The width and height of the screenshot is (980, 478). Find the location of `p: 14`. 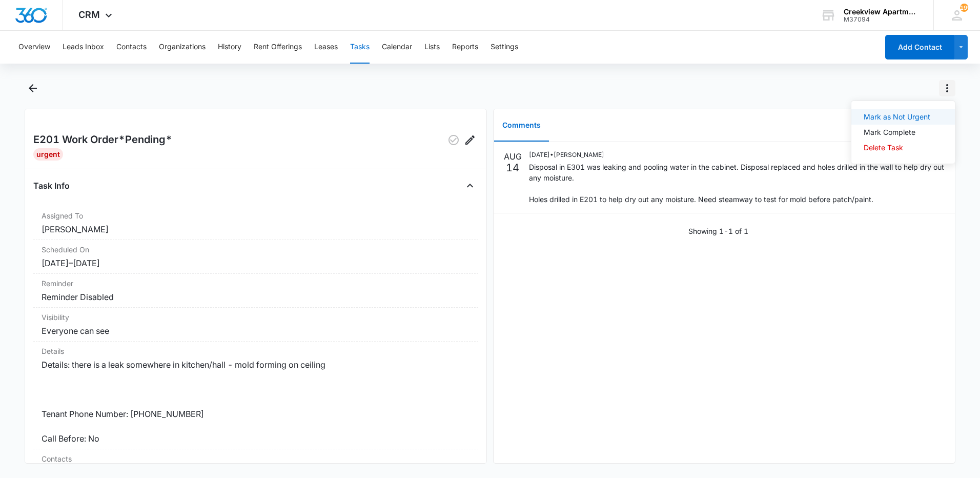

p: 14 is located at coordinates (513, 168).